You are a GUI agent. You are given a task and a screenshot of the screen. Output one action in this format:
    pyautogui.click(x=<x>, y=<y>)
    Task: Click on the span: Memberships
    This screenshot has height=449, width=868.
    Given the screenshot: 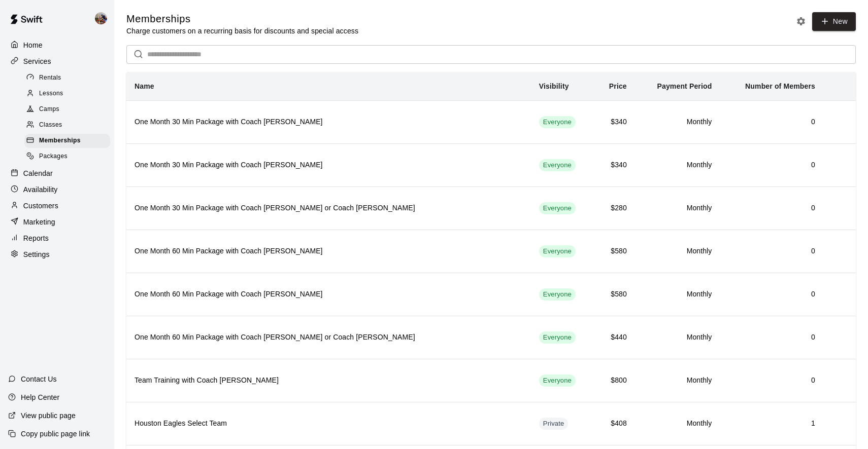 What is the action you would take?
    pyautogui.click(x=60, y=141)
    